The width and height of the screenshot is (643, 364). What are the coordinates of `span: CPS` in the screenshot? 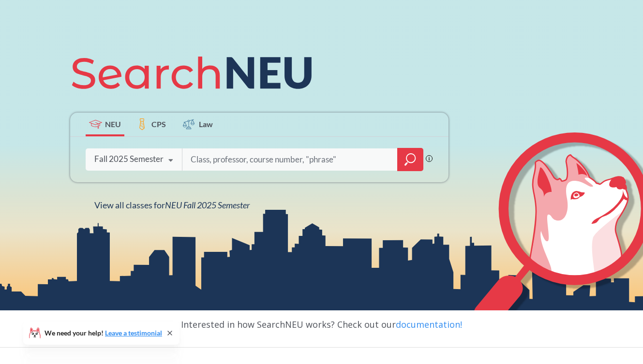 It's located at (159, 124).